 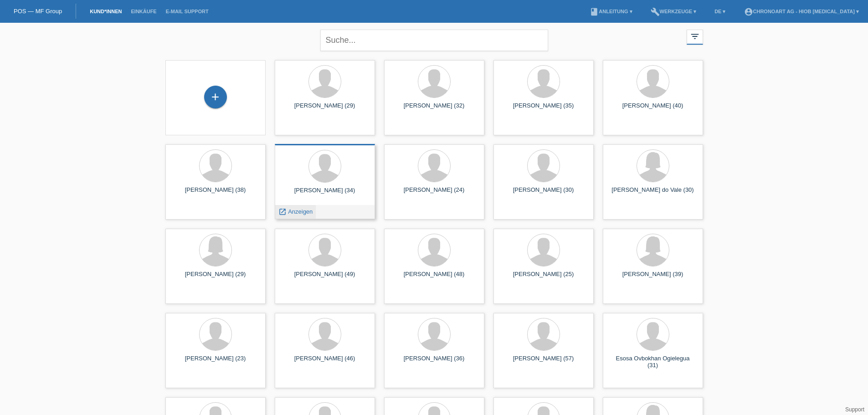 I want to click on div: Esosa Ovbokhan Ogielegua (31), so click(x=653, y=362).